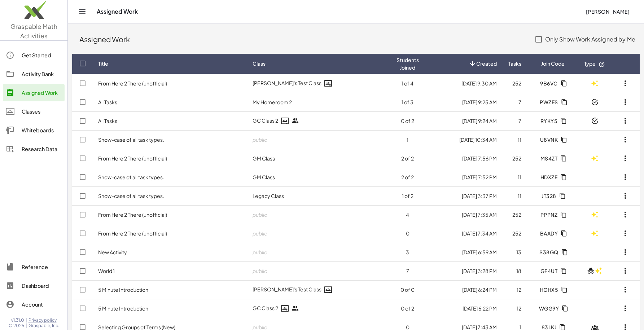  Describe the element at coordinates (318, 196) in the screenshot. I see `td: Legacy Class` at that location.